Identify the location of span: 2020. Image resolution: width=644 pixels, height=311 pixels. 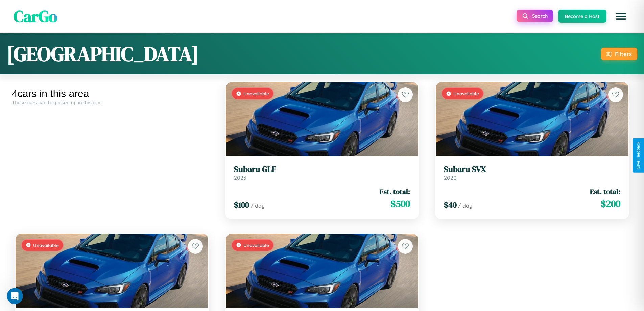
(451, 177).